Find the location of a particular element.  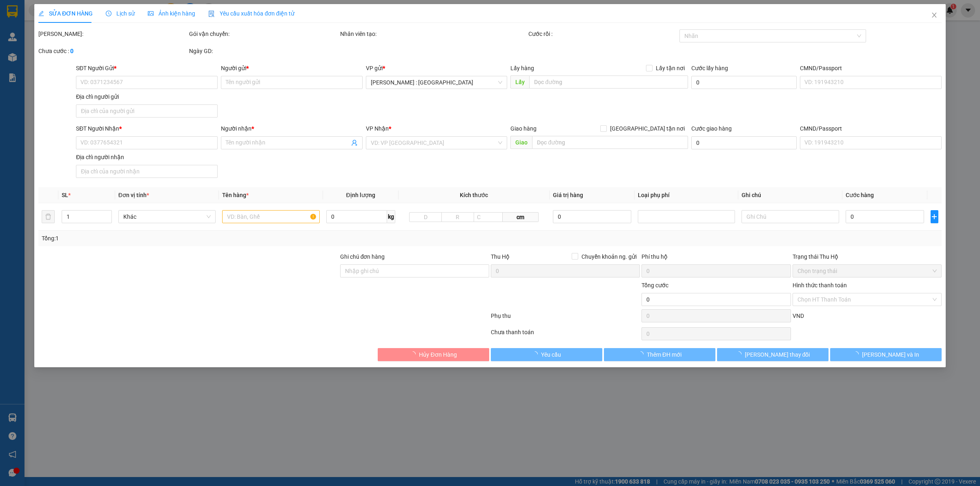

span: Hồ Chí Minh : Kho Quận 12 is located at coordinates (436, 82).